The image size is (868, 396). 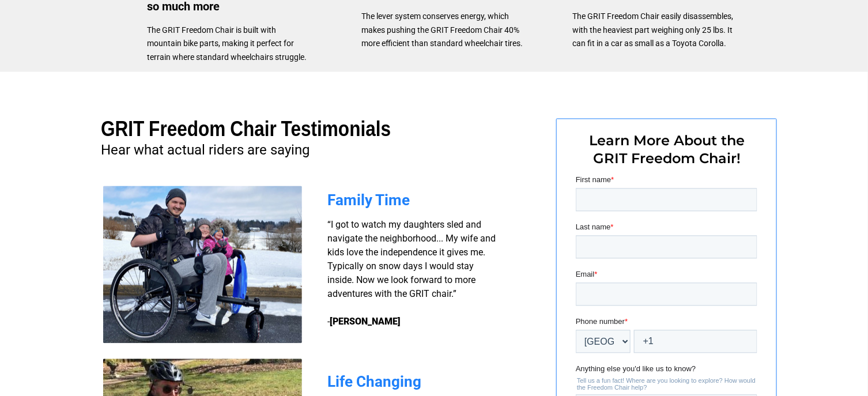 What do you see at coordinates (369, 201) in the screenshot?
I see `span: Family Time` at bounding box center [369, 201].